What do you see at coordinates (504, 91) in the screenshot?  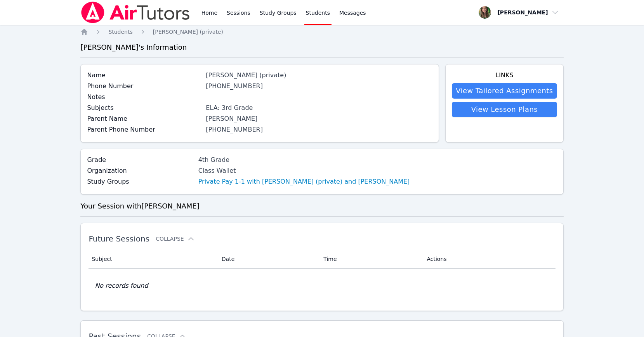 I see `a: View Tailored Assignments` at bounding box center [504, 91].